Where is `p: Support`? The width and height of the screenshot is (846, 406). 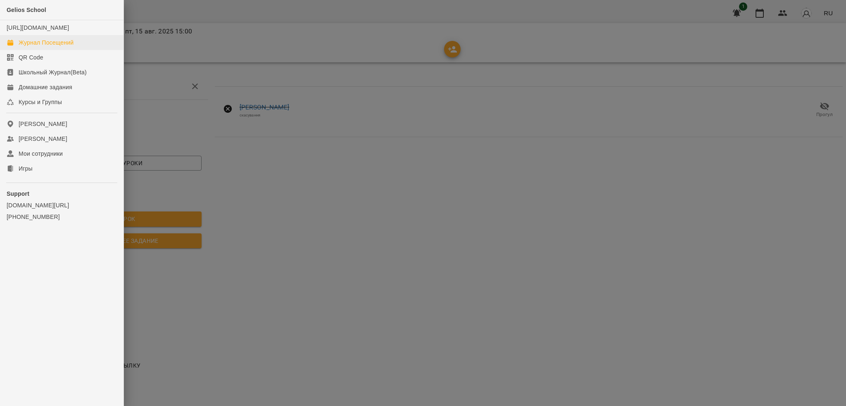 p: Support is located at coordinates (62, 194).